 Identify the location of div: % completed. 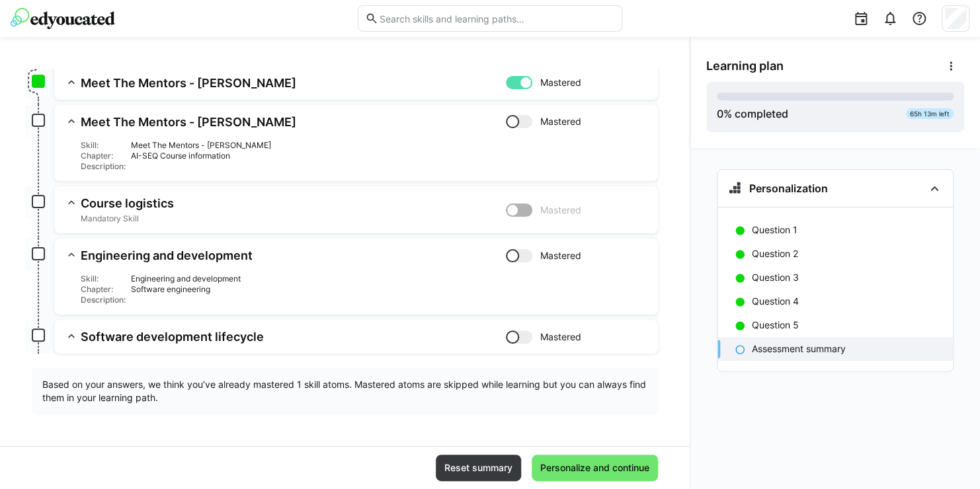
(752, 114).